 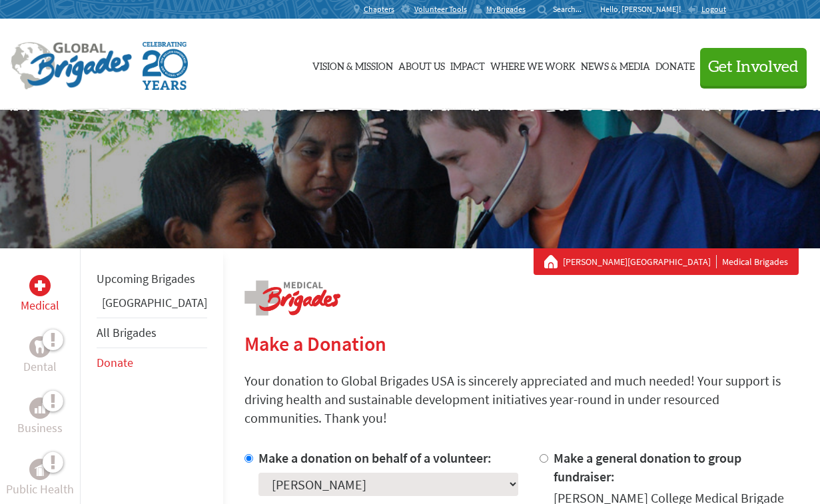 I want to click on p: Dental, so click(x=40, y=367).